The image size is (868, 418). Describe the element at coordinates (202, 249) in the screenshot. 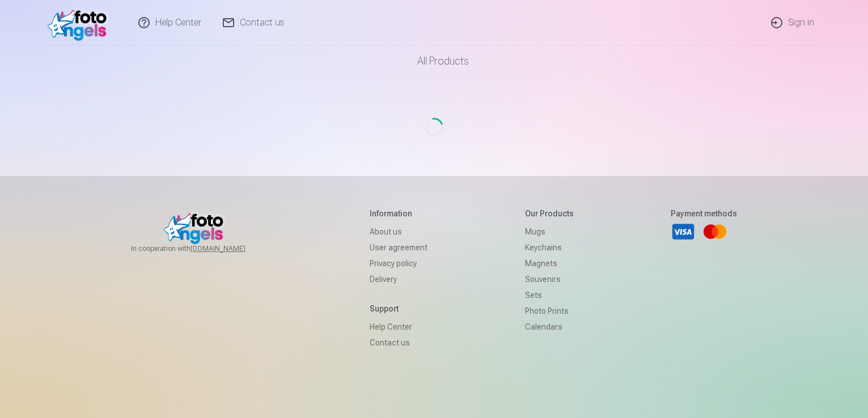

I see `span: In cooperation with` at that location.